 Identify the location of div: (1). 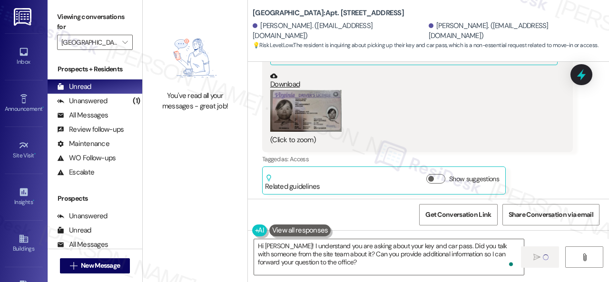
(136, 101).